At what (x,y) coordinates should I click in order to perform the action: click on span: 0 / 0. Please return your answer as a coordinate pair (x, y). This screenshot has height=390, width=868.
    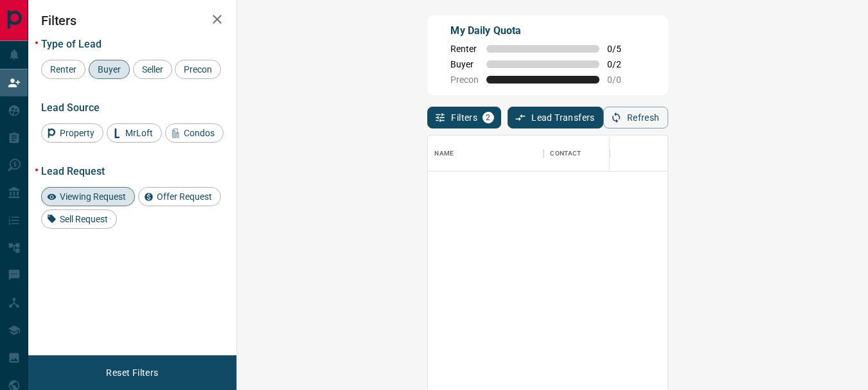
    Looking at the image, I should click on (622, 79).